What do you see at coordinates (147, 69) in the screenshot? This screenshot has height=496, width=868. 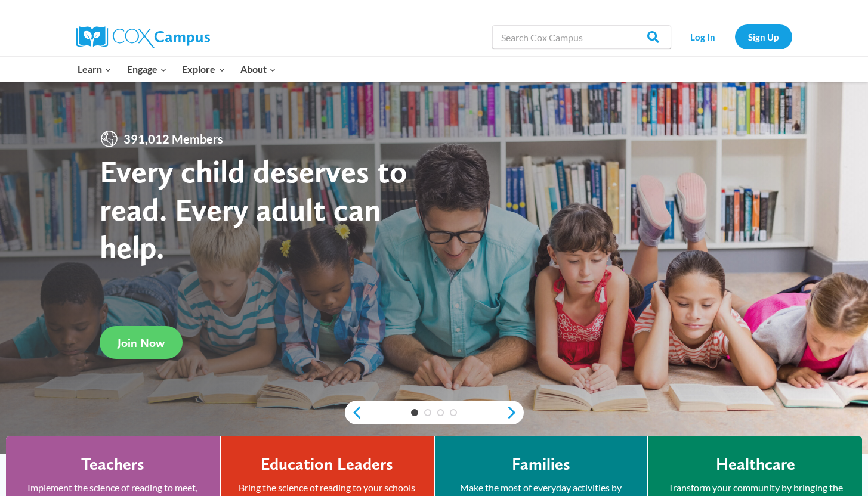 I see `span: Engage` at bounding box center [147, 69].